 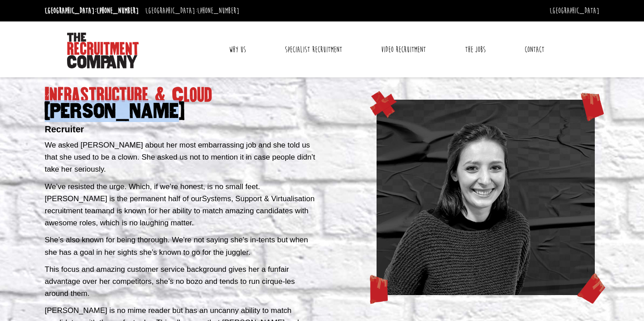 I want to click on a: Why Us, so click(x=237, y=50).